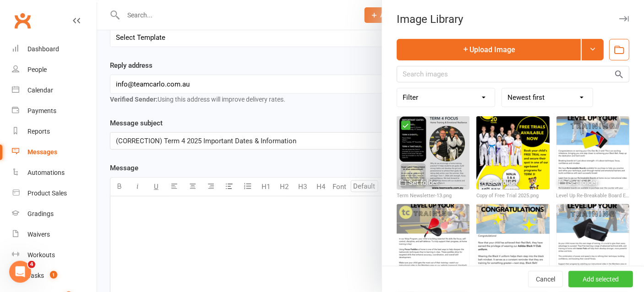  Describe the element at coordinates (513, 74) in the screenshot. I see `input: Search images` at that location.